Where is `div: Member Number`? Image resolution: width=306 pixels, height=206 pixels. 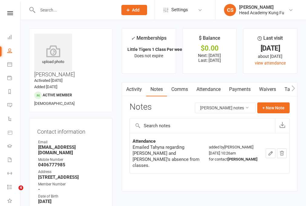 div: Member Number is located at coordinates (71, 184).